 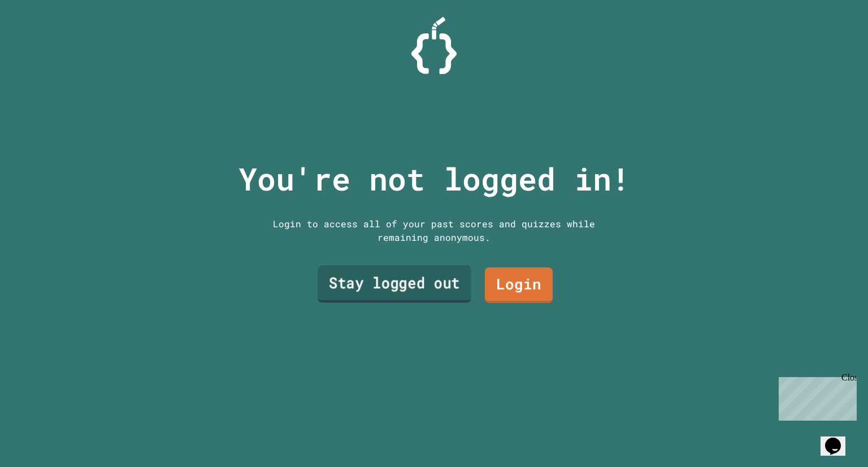 What do you see at coordinates (519, 285) in the screenshot?
I see `a: Login` at bounding box center [519, 285].